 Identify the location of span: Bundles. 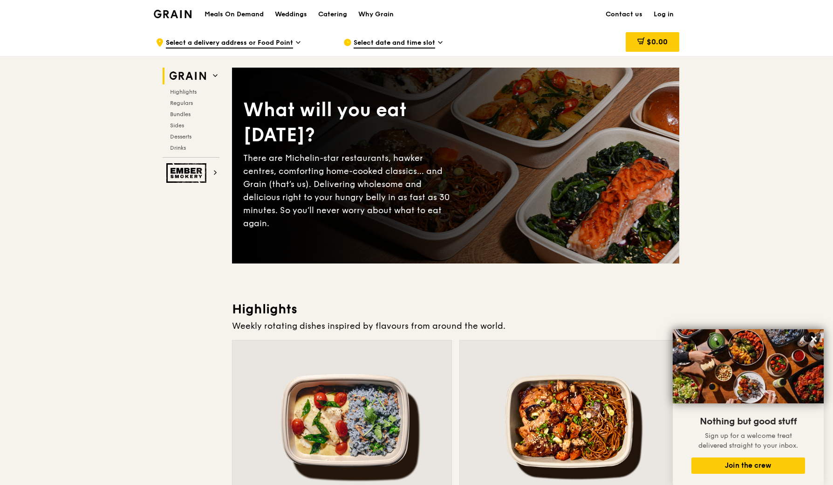
(180, 114).